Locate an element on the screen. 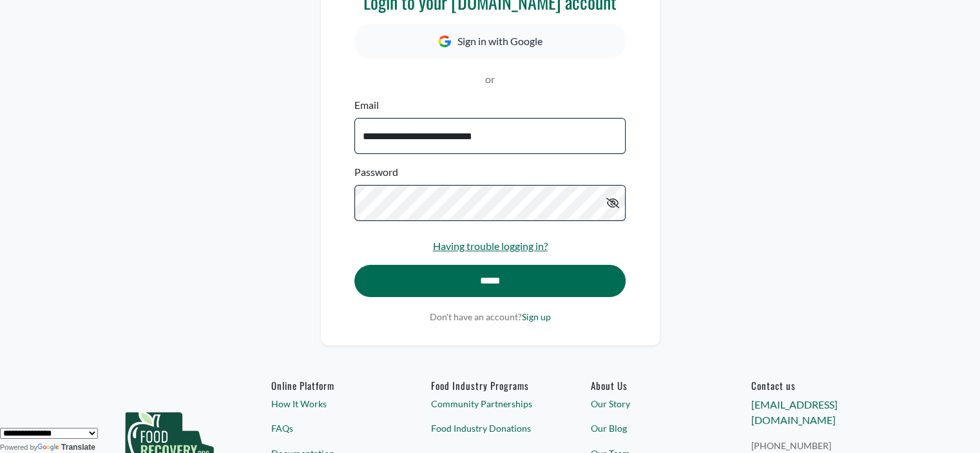  a: Having trouble logging in? is located at coordinates (490, 245).